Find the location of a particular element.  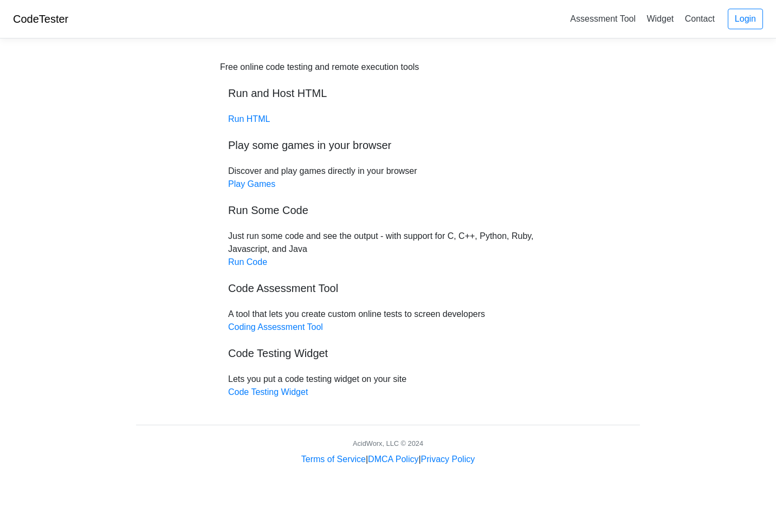

a: Contact is located at coordinates (700, 18).